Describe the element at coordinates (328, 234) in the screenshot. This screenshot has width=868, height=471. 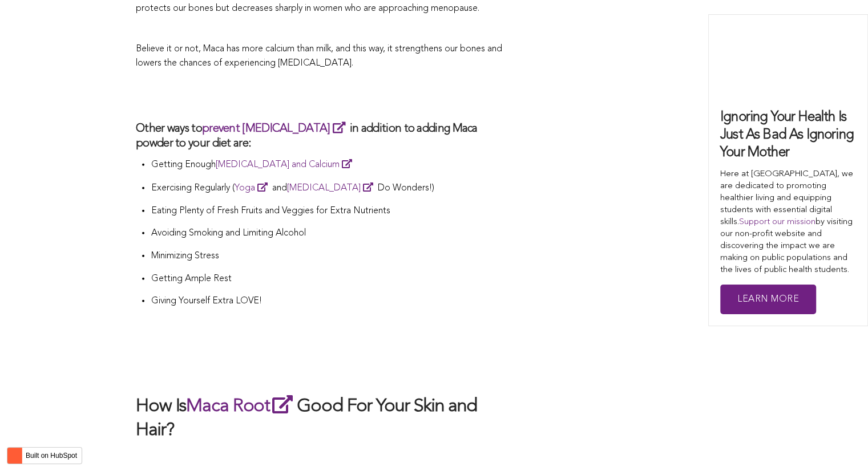
I see `p: Avoiding Smoking and Limiting Alcohol` at that location.